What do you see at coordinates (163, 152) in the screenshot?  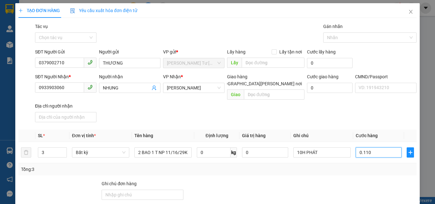 I see `input: VD: Bàn, Ghế` at bounding box center [163, 152].